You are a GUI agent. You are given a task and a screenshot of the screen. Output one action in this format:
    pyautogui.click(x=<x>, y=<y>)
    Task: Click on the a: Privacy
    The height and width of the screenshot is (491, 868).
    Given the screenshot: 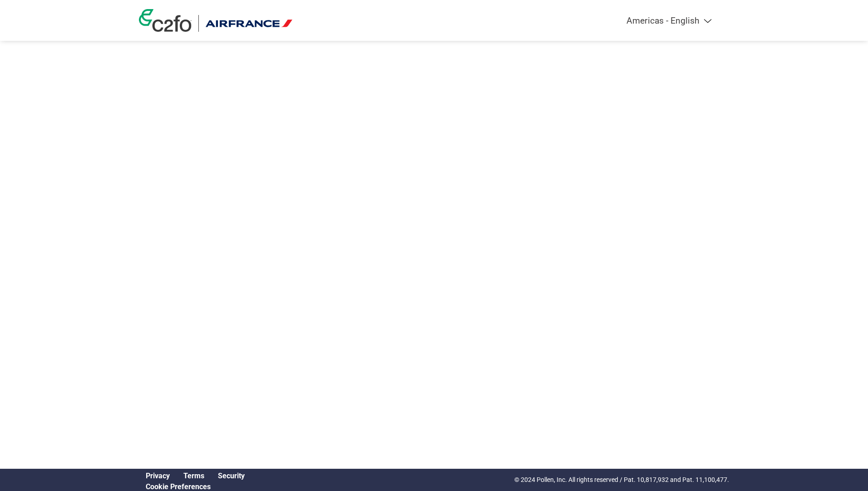 What is the action you would take?
    pyautogui.click(x=158, y=475)
    